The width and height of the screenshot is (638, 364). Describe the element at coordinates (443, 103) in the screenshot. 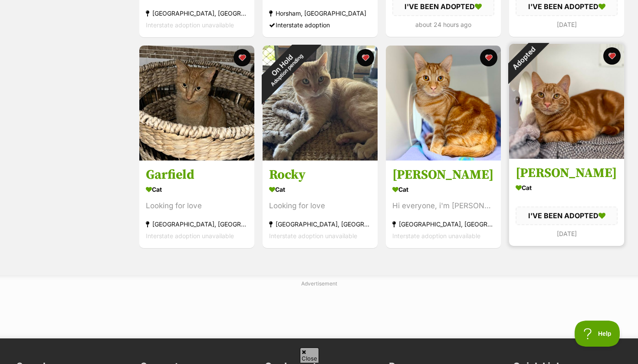

I see `img: Bramble` at that location.